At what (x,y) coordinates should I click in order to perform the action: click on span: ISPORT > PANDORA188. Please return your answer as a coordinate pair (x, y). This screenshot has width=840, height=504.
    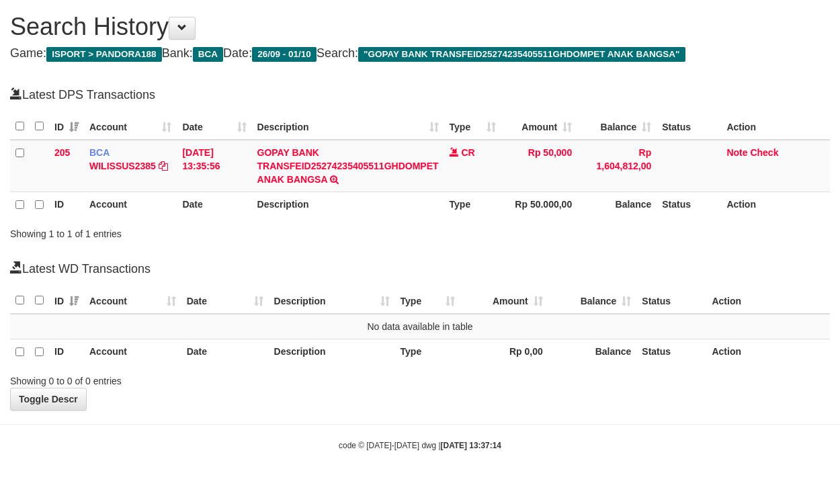
    Looking at the image, I should click on (104, 55).